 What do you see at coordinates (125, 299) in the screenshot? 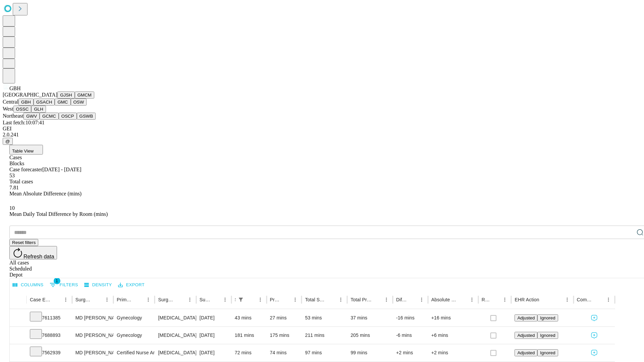
I see `div: Primary Service` at bounding box center [125, 299].